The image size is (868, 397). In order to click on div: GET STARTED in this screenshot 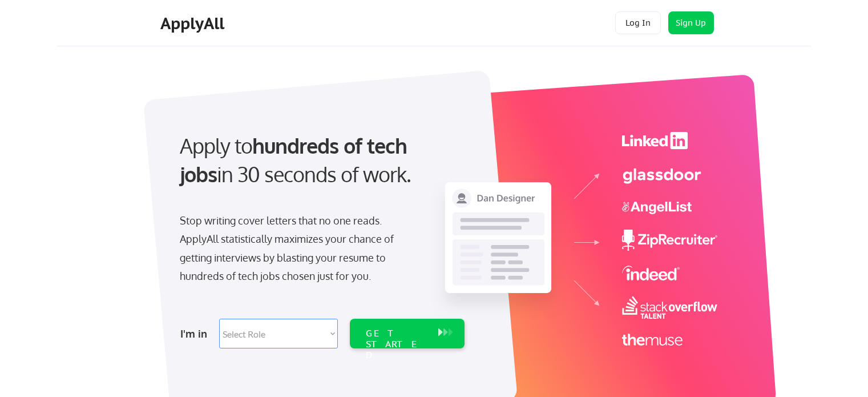, I will do `click(396, 344)`.